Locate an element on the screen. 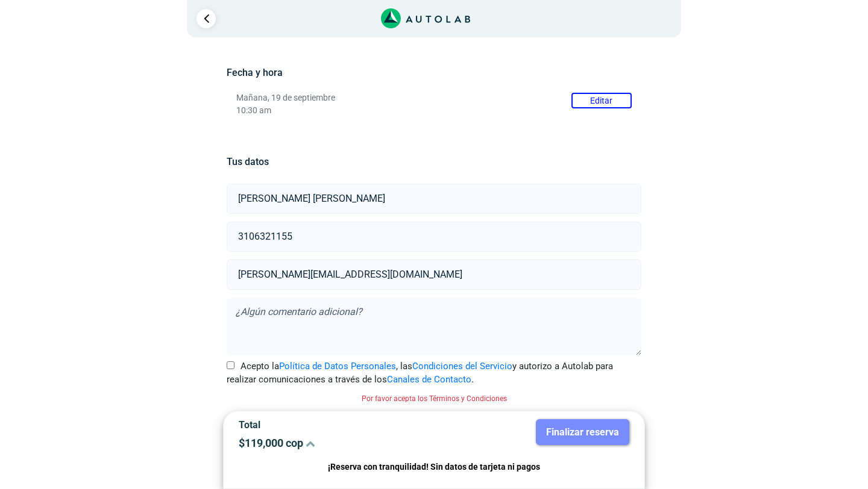  button: Finalizar reserva is located at coordinates (582, 432).